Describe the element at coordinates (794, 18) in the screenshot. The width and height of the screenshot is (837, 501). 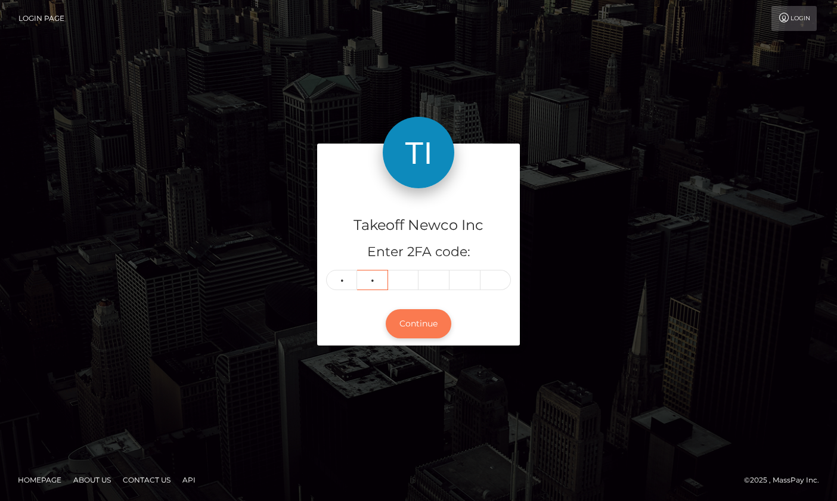
I see `a: Login` at that location.